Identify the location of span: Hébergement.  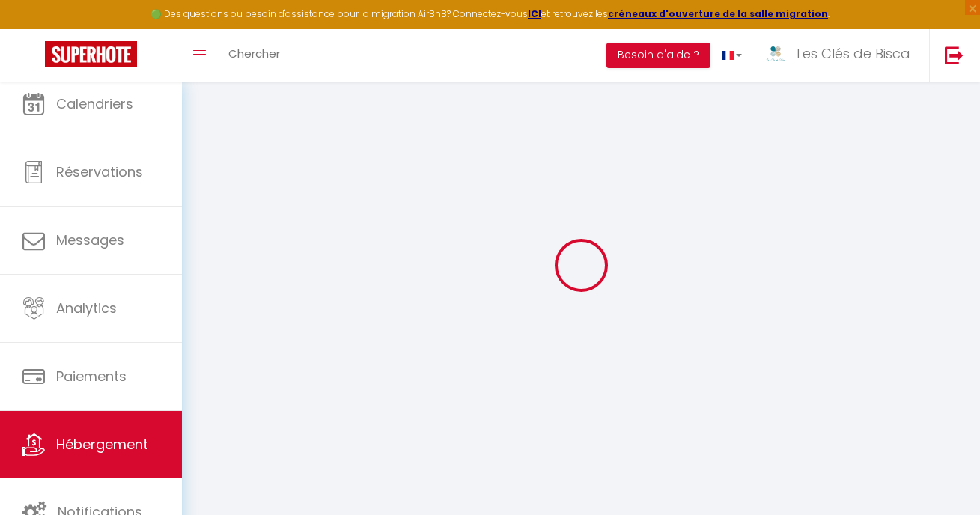
(102, 444).